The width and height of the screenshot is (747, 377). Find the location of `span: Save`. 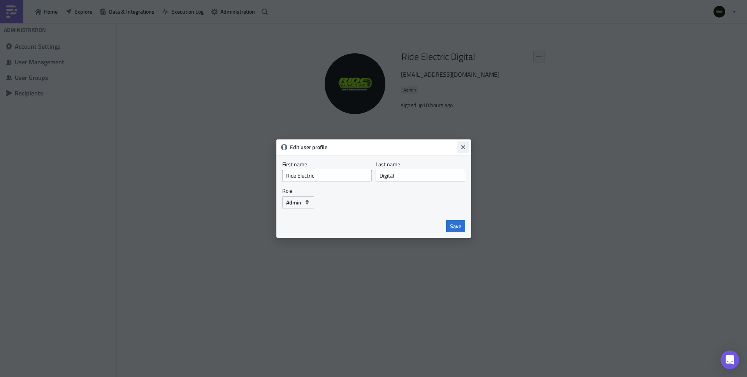

span: Save is located at coordinates (455, 226).